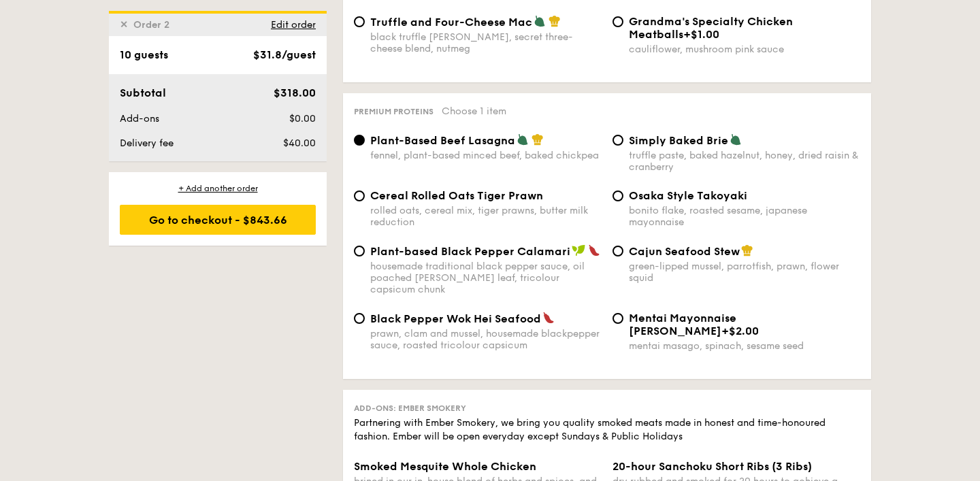  What do you see at coordinates (302, 119) in the screenshot?
I see `span: $0.00` at bounding box center [302, 119].